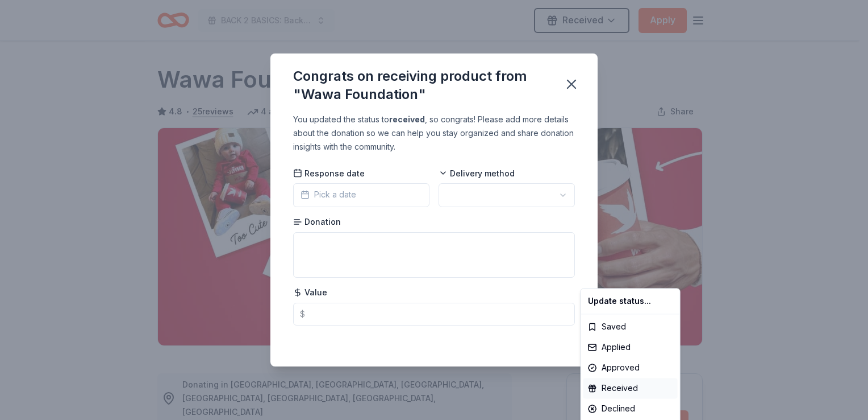 The width and height of the screenshot is (868, 420). What do you see at coordinates (631, 301) in the screenshot?
I see `div: Update status...` at bounding box center [631, 301].